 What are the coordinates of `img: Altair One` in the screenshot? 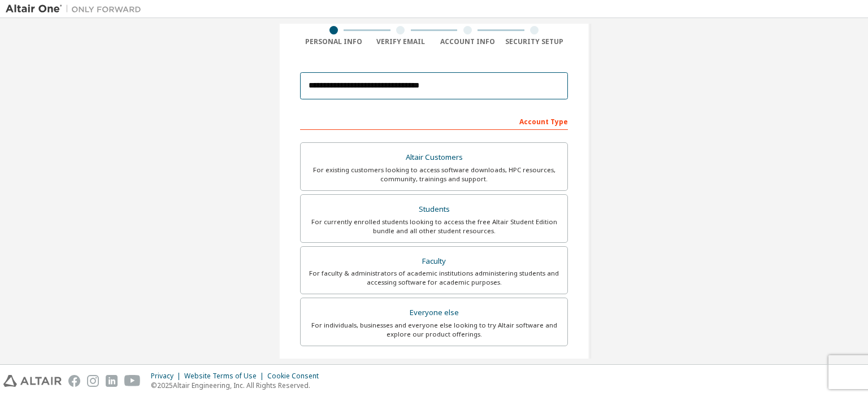 It's located at (76, 9).